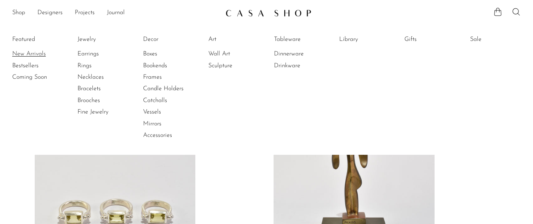 The width and height of the screenshot is (533, 224). I want to click on ul: Jewelry, so click(106, 76).